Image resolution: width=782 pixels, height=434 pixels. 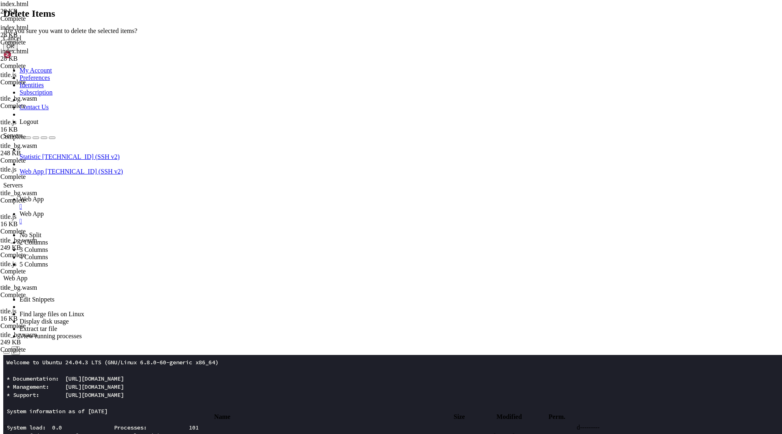 I want to click on x-row: 14 of these updates are standard security updates., so click(x=340, y=178).